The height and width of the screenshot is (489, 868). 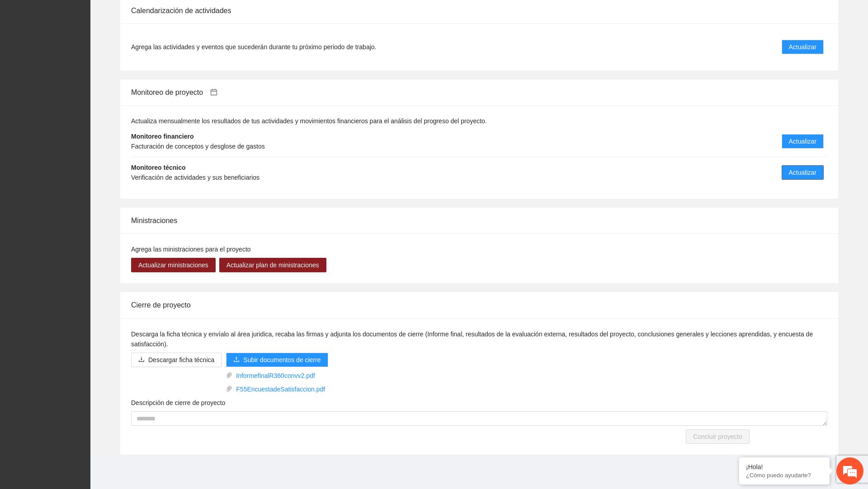 I want to click on span: calendar, so click(x=214, y=92).